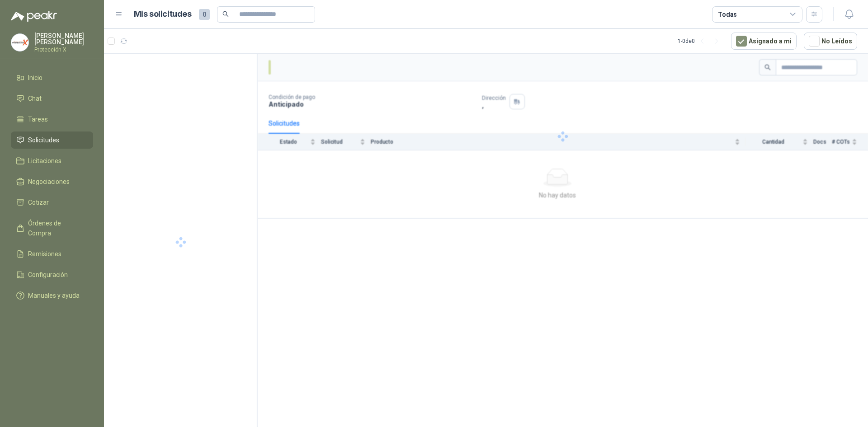  Describe the element at coordinates (764, 41) in the screenshot. I see `button: Asignado a mi` at that location.